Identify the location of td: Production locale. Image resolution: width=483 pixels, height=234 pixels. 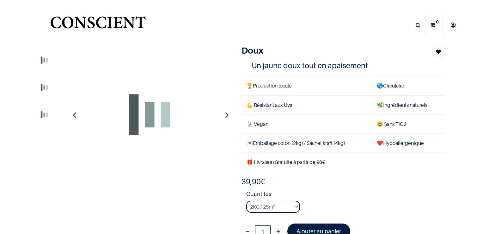
(307, 86).